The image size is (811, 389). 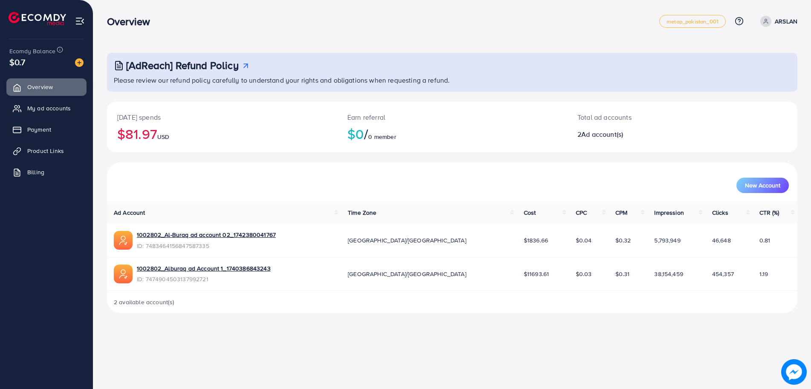 What do you see at coordinates (602, 134) in the screenshot?
I see `span: Ad account(s)` at bounding box center [602, 134].